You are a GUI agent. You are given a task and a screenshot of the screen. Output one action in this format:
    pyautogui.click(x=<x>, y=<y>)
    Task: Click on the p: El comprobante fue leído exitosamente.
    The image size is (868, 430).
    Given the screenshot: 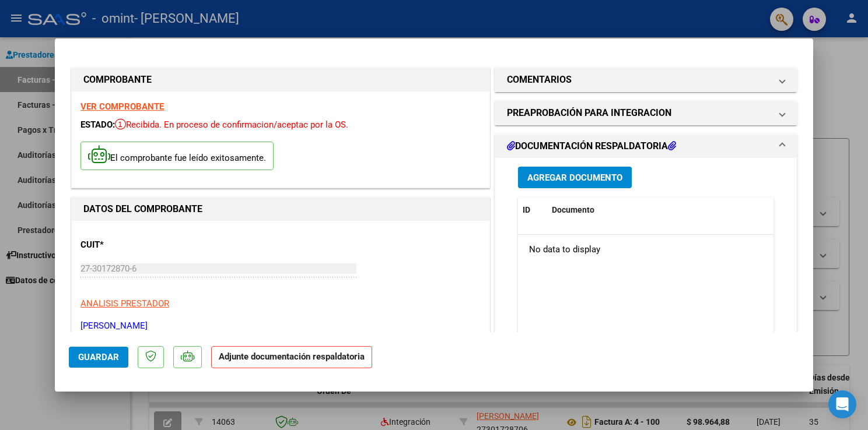 What is the action you would take?
    pyautogui.click(x=177, y=155)
    